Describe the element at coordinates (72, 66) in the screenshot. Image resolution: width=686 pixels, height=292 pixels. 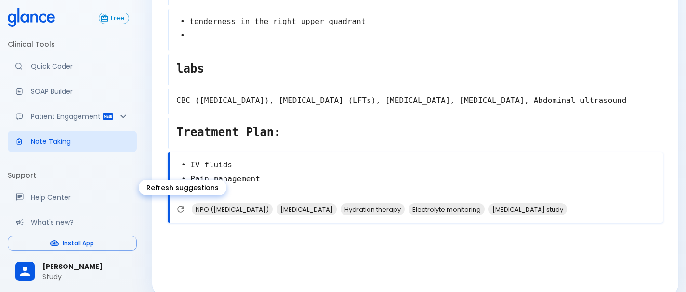
I see `a: Moramiz: Find ICD10AM codes instantly` at that location.